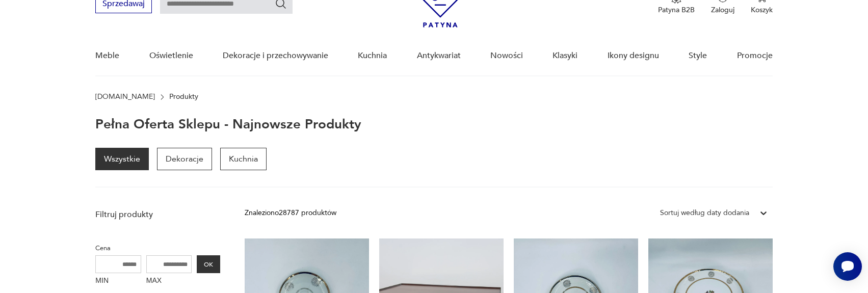 Image resolution: width=868 pixels, height=293 pixels. What do you see at coordinates (171, 55) in the screenshot?
I see `a: Oświetlenie` at bounding box center [171, 55].